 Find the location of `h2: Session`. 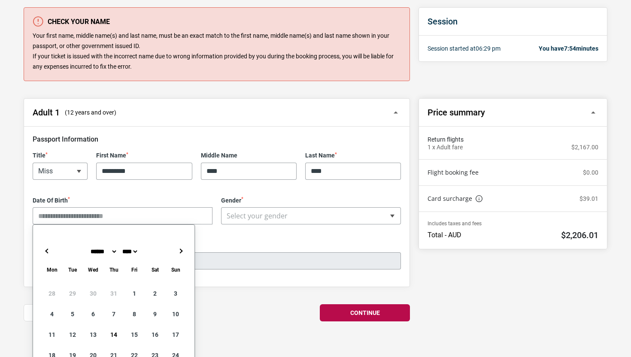

h2: Session is located at coordinates (513, 21).